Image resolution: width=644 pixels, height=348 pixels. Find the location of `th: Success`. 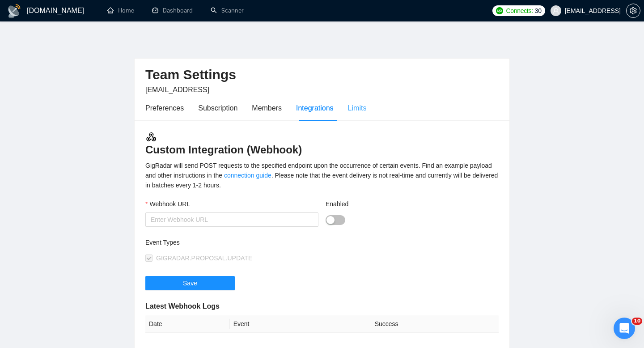

th: Success is located at coordinates (435, 324).